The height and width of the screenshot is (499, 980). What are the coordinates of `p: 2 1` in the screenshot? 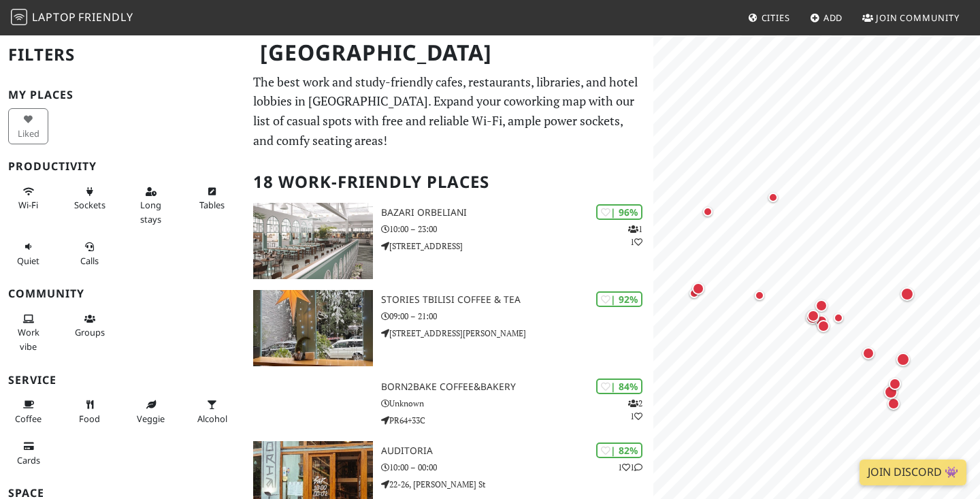 It's located at (635, 410).